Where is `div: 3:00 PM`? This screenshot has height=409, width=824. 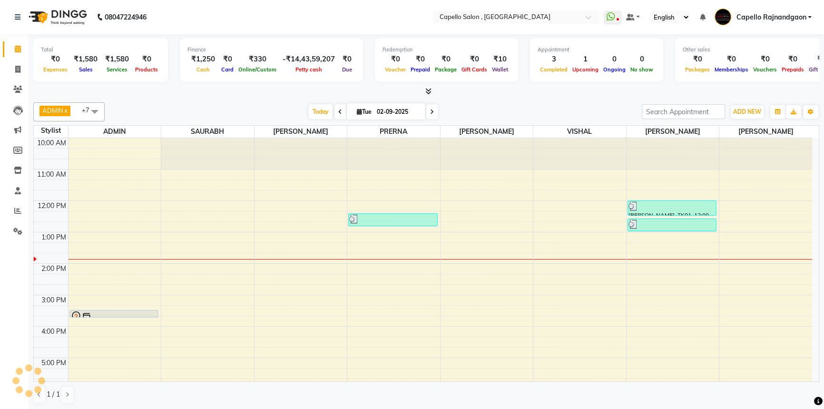 div: 3:00 PM is located at coordinates (54, 300).